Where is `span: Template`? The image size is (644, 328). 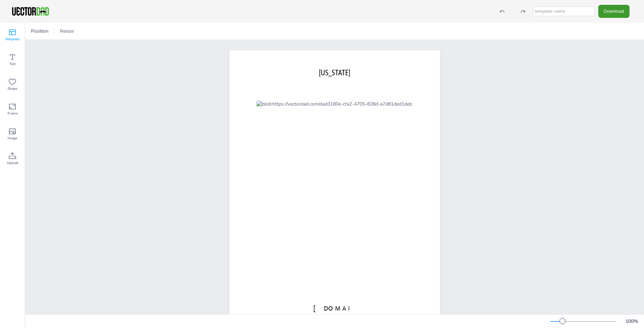 span: Template is located at coordinates (13, 39).